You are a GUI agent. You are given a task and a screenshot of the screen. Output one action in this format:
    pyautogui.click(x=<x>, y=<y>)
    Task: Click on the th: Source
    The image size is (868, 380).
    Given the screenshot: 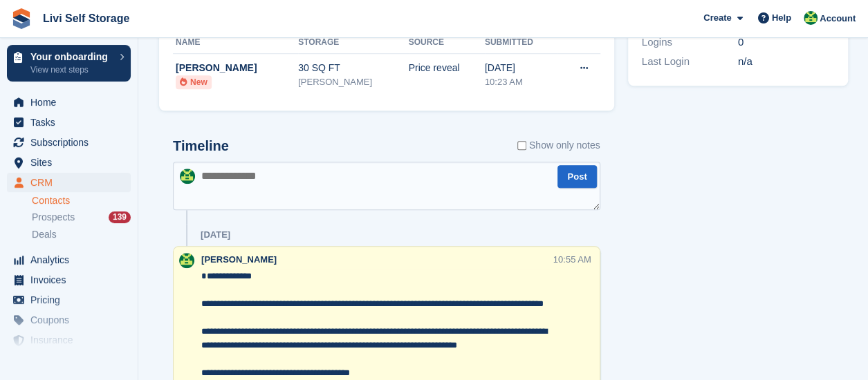 What is the action you would take?
    pyautogui.click(x=446, y=43)
    